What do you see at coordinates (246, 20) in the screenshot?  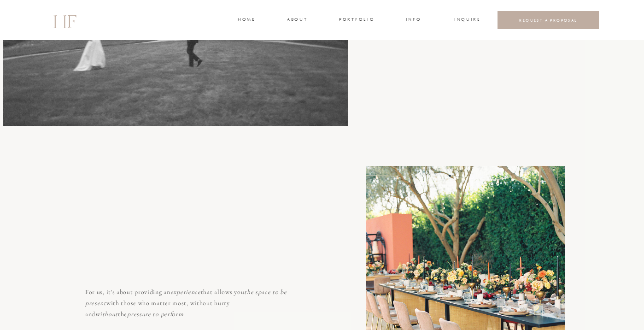 I see `a: home` at bounding box center [246, 20].